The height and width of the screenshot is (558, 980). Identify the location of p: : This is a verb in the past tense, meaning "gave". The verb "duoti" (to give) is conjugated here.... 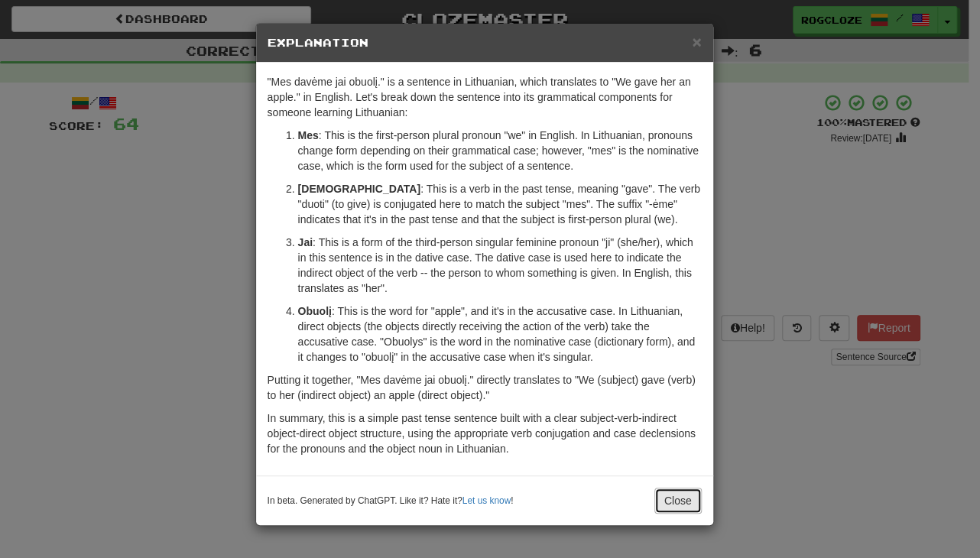
(500, 204).